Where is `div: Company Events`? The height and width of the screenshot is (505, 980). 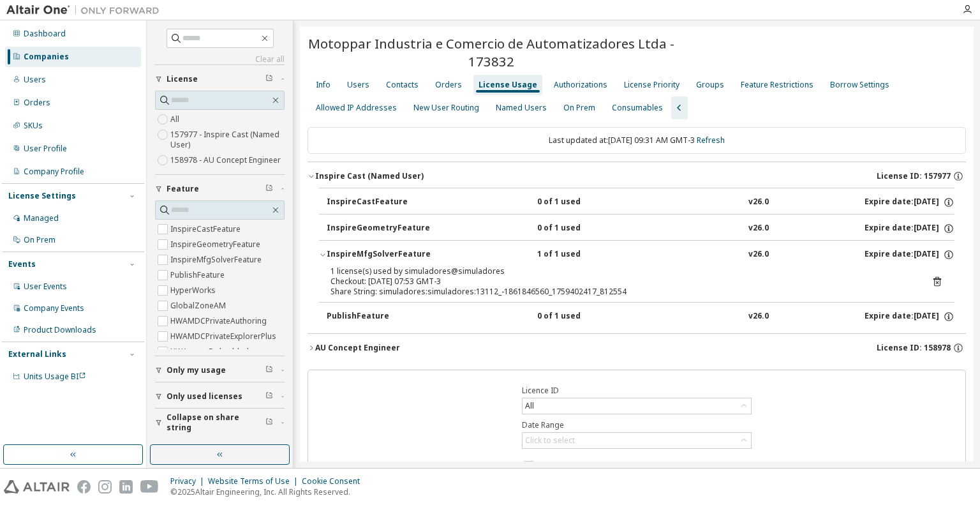 div: Company Events is located at coordinates (53, 309).